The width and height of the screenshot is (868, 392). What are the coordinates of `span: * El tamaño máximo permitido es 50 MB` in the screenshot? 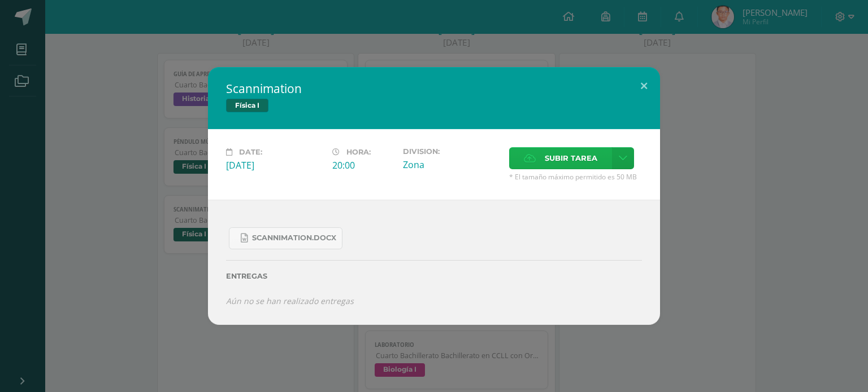 It's located at (576, 176).